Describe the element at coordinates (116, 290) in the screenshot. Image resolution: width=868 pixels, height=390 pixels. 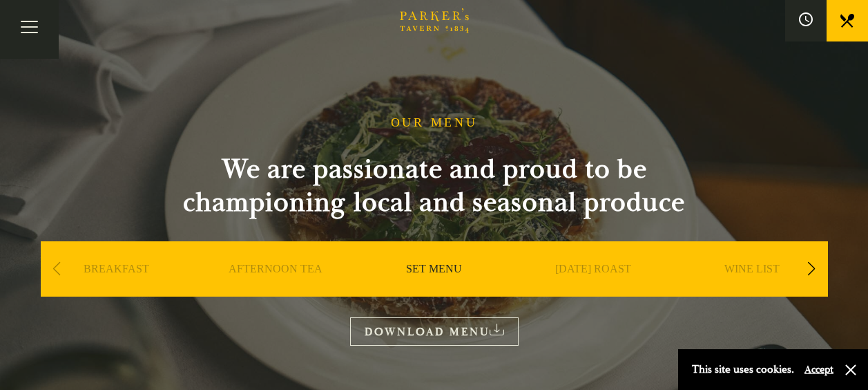
I see `a: BREAKFAST` at that location.